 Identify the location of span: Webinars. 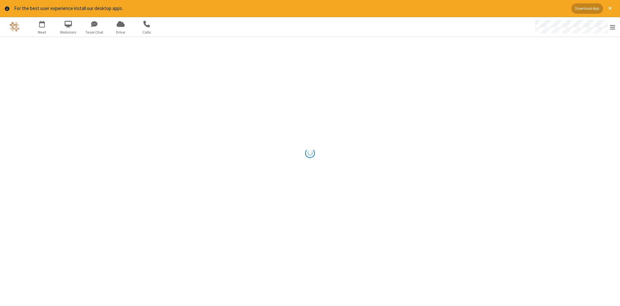
(68, 32).